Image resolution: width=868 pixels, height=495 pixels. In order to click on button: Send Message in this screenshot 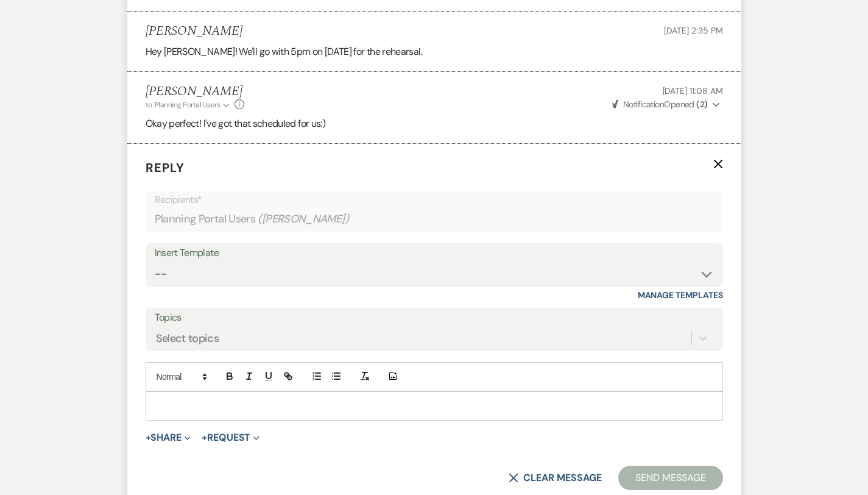, I will do `click(670, 478)`.